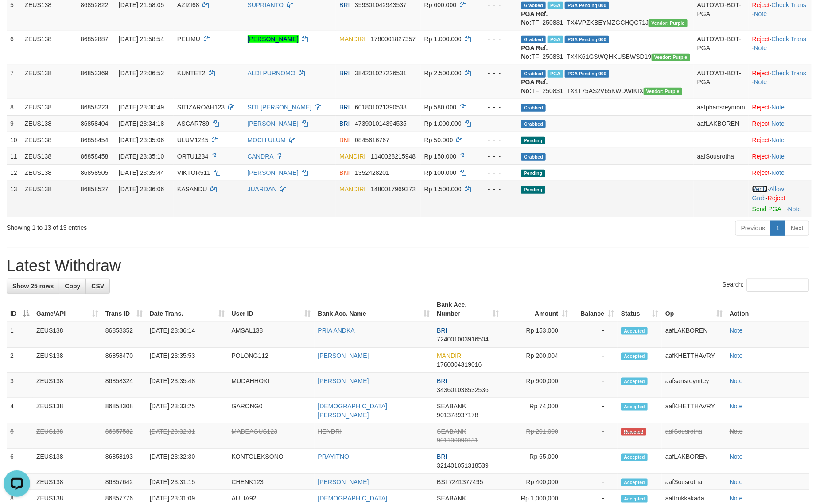 The image size is (816, 504). Describe the element at coordinates (272, 73) in the screenshot. I see `a: ALDI PURNOMO` at that location.